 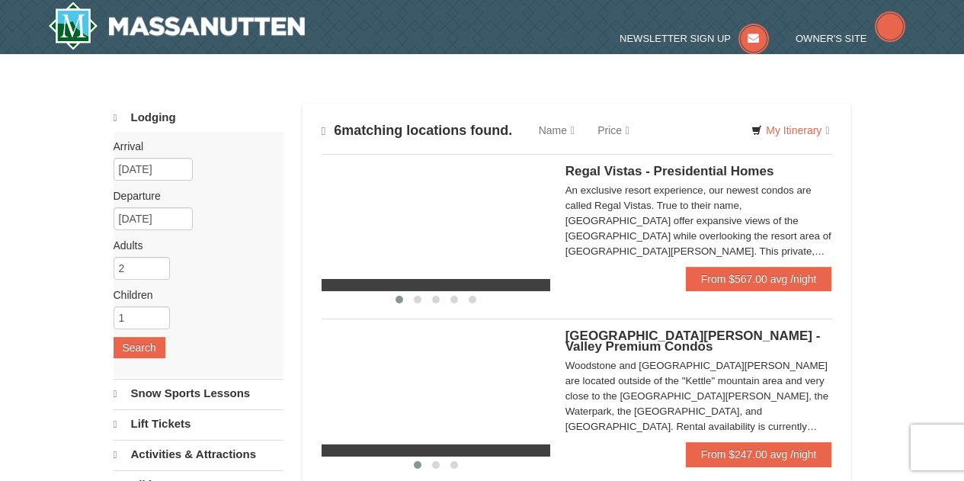 What do you see at coordinates (139, 347) in the screenshot?
I see `button: Search` at bounding box center [139, 347].